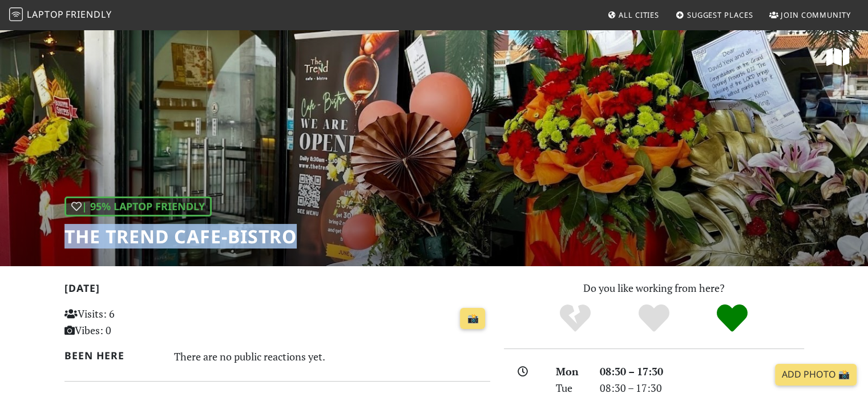 The width and height of the screenshot is (868, 397). Describe the element at coordinates (639, 15) in the screenshot. I see `span: All Cities` at that location.